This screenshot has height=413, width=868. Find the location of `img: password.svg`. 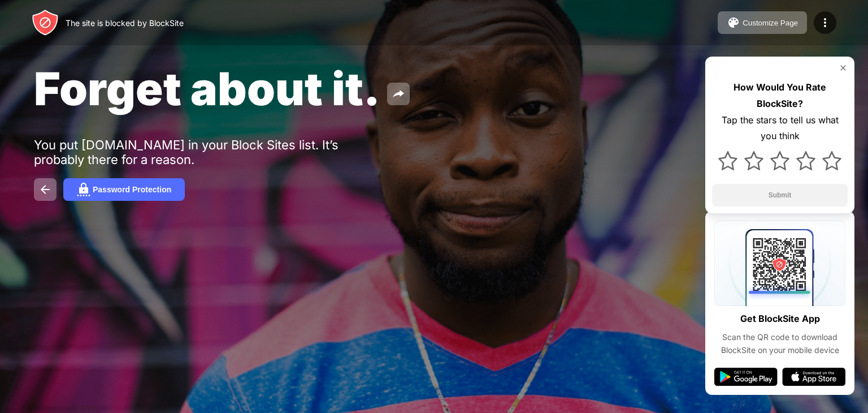

img: password.svg is located at coordinates (84, 189).